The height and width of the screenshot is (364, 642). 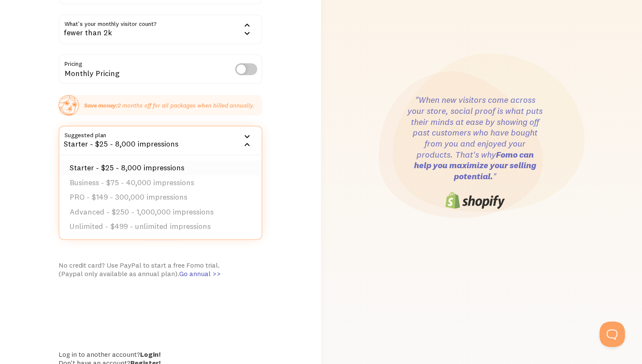 What do you see at coordinates (160, 212) in the screenshot?
I see `li: Advanced - $250 - 1,000,000 impressions` at bounding box center [160, 212].